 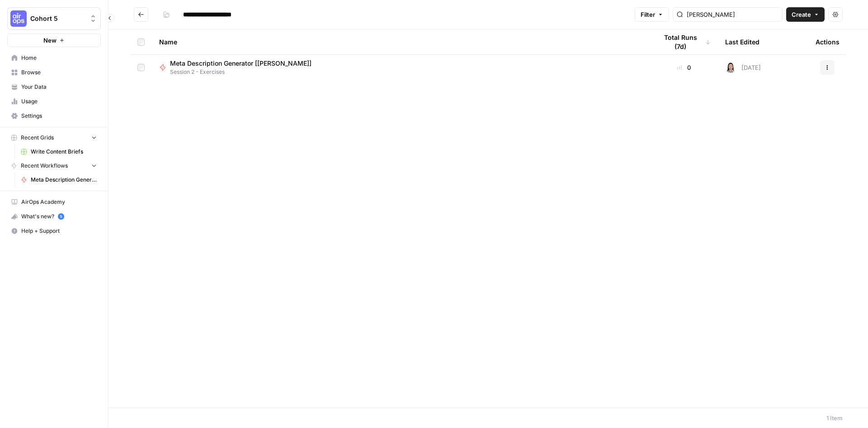 I want to click on span: Filter, so click(x=648, y=15).